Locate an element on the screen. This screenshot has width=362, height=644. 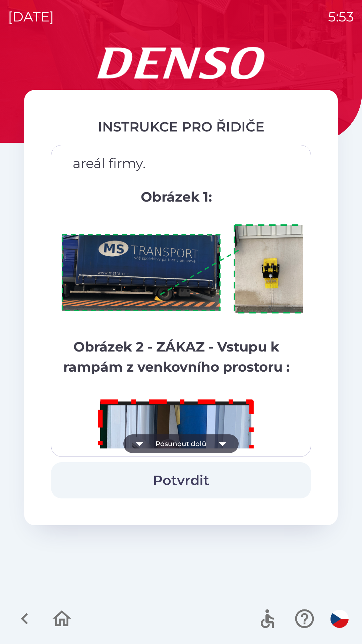
button: Potvrdit is located at coordinates (181, 480).